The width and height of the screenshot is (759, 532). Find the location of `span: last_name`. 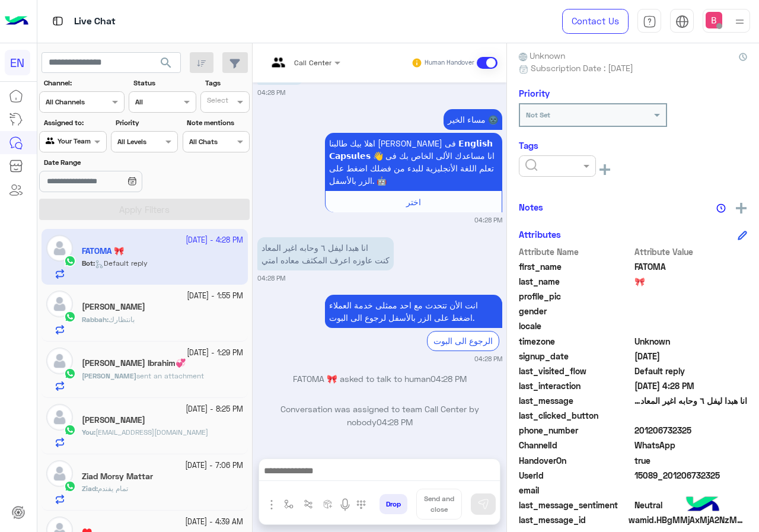

span: last_name is located at coordinates (575, 281).